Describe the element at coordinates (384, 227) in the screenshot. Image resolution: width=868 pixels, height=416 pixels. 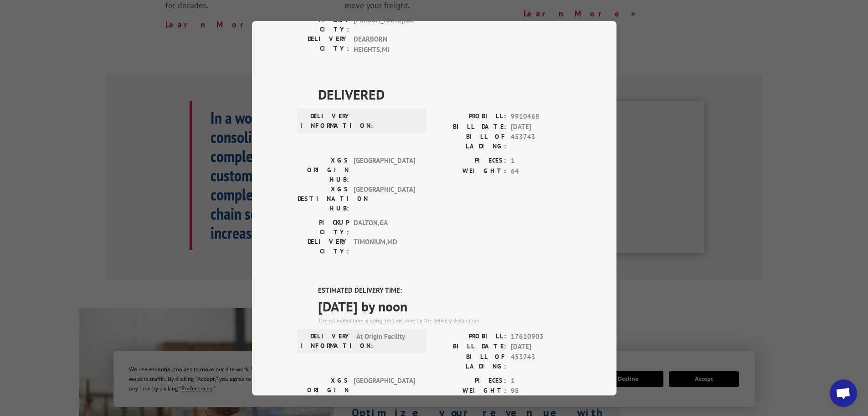
I see `span: DALTON , GA` at that location.